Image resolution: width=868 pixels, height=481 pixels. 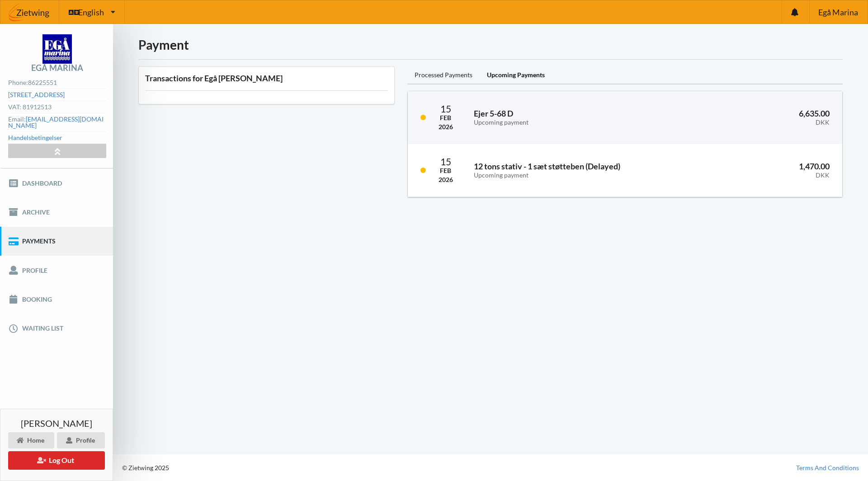 What do you see at coordinates (490, 45) in the screenshot?
I see `h1: Payment` at bounding box center [490, 45].